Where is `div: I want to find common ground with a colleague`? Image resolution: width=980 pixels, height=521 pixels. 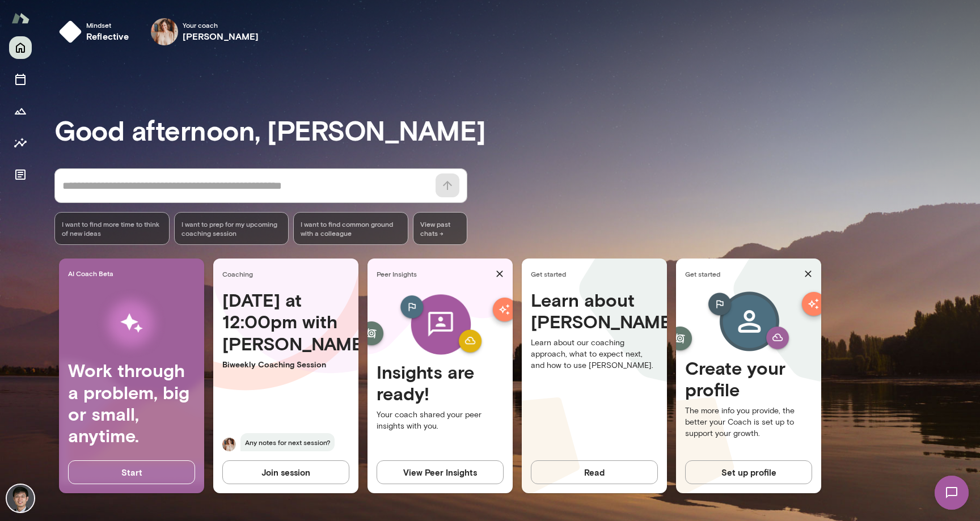 div: I want to find common ground with a colleague is located at coordinates (350, 228).